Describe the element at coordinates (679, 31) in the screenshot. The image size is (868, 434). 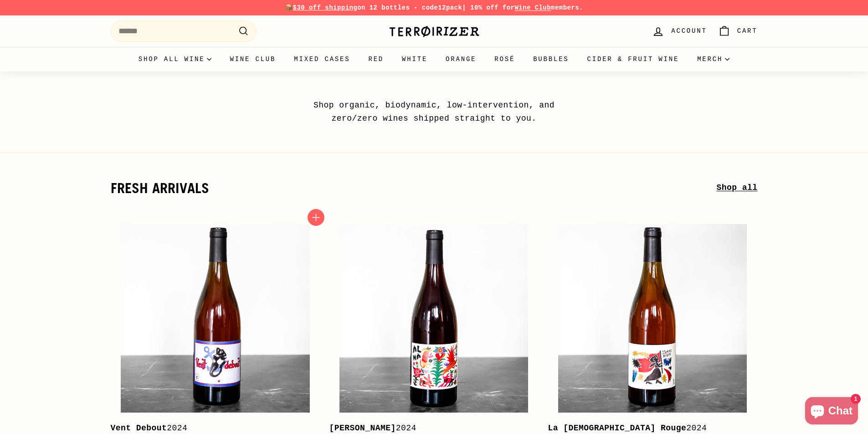
I see `a: Account` at that location.